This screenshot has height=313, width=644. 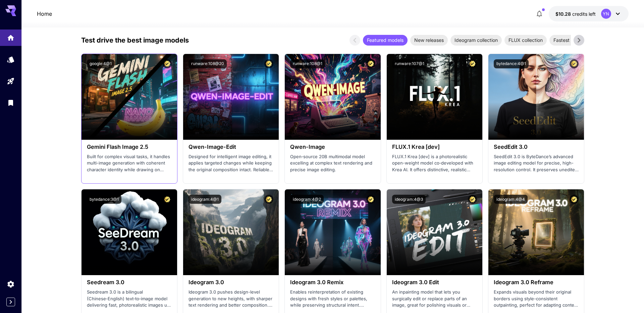 What do you see at coordinates (129, 299) in the screenshot?
I see `p: Seedream 3.0 is a bilingual (Chinese‑English) text‑to‑image model delivering fast, photorealistic...` at bounding box center [129, 299].